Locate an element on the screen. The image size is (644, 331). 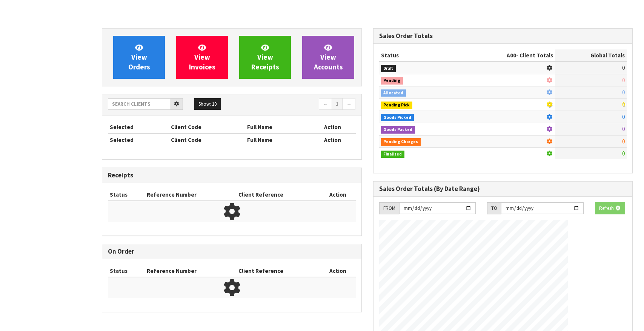
span: Pending is located at coordinates (392, 81).